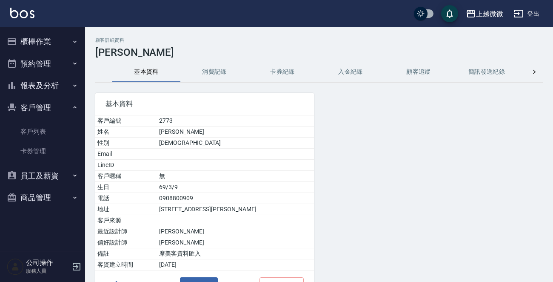 This screenshot has height=282, width=553. Describe the element at coordinates (126, 265) in the screenshot. I see `td: 客資建立時間` at that location.